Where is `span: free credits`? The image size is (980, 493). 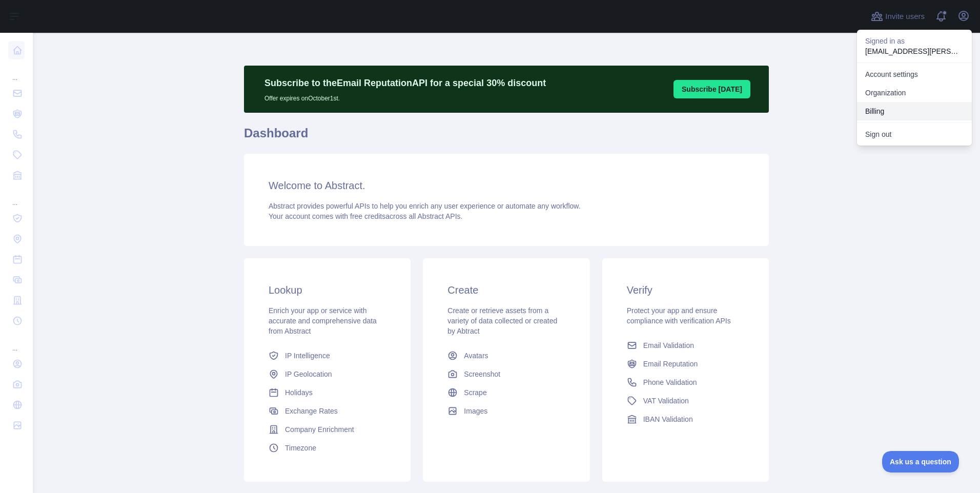 span: free credits is located at coordinates (367, 216).